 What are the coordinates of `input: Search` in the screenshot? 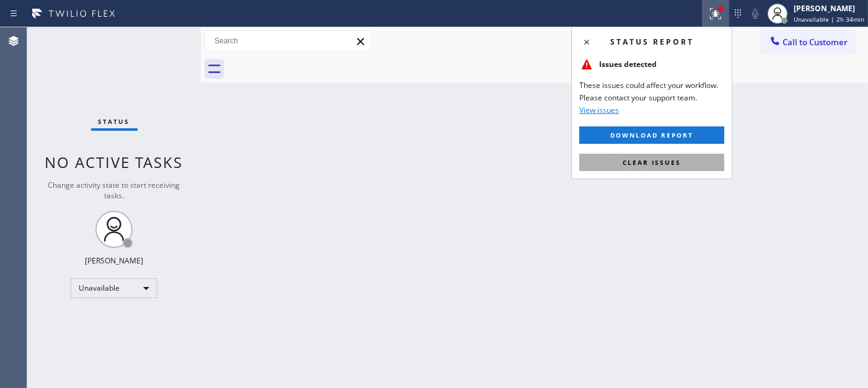 It's located at (288, 41).